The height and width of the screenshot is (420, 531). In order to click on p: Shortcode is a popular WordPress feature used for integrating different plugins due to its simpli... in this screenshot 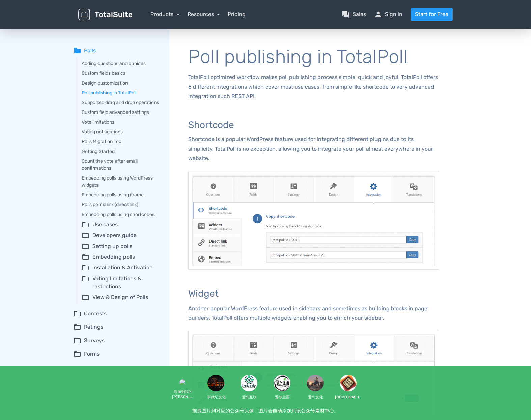, I will do `click(314, 149)`.